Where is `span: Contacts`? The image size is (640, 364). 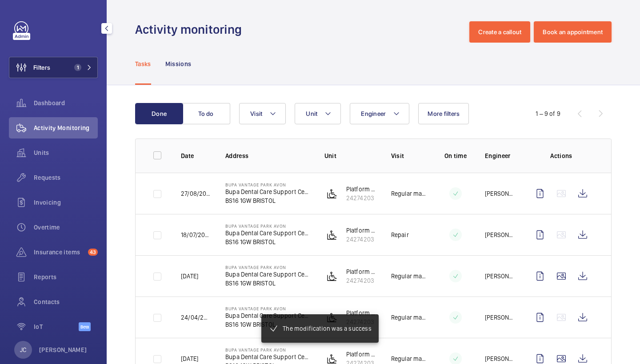
span: Contacts is located at coordinates (66, 302).